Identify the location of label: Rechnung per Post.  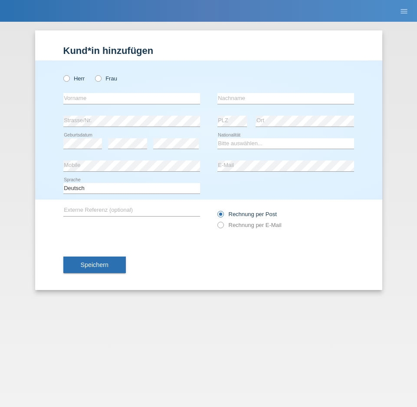
(247, 214).